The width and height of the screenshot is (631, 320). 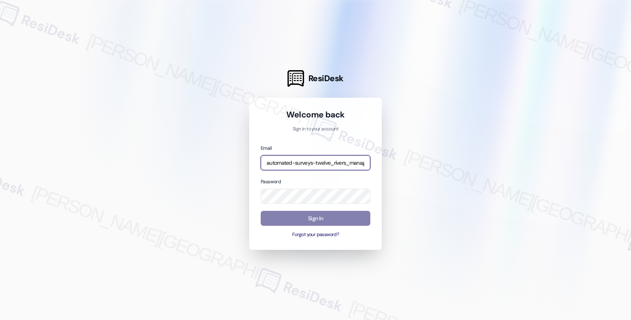 I want to click on h1: Welcome back, so click(x=315, y=115).